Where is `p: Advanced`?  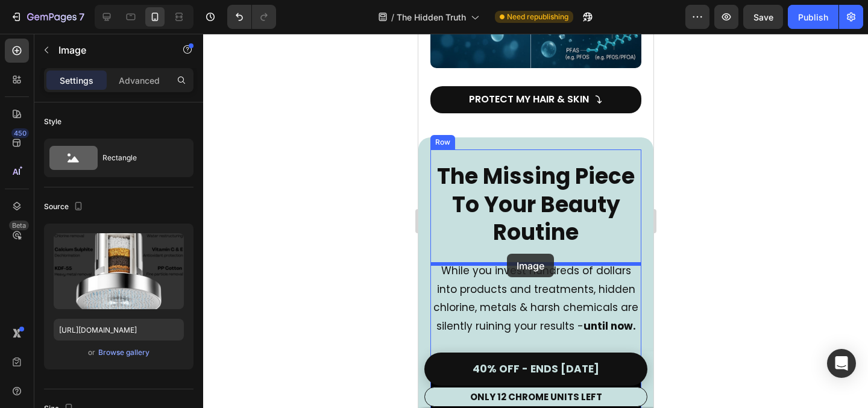
p: Advanced is located at coordinates (139, 80).